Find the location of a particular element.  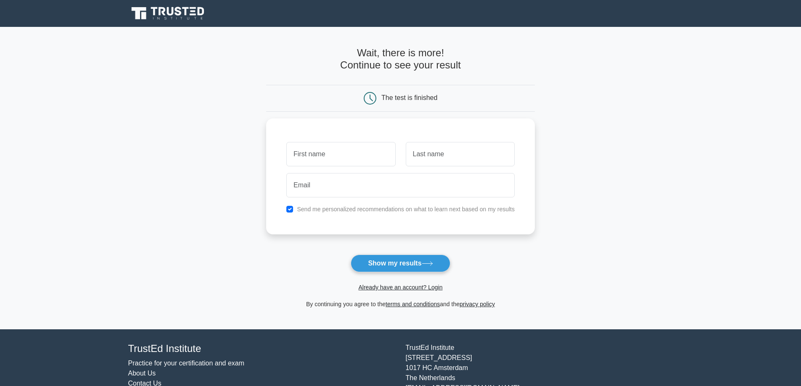

a: Practice for your certification and exam is located at coordinates (186, 363).